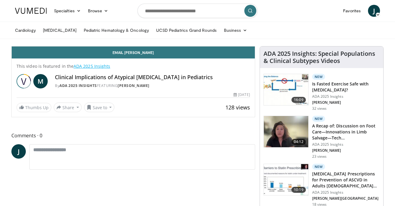 This screenshot has width=395, height=206. I want to click on img: da7aec45-d37b-4722-9fe9-04c8b7c4ab48.150x105_q85_crop-smart_upscale.jpg, so click(286, 90).